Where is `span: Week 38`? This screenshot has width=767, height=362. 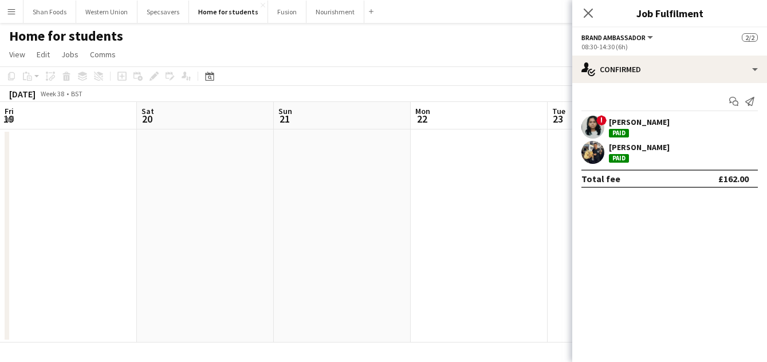
span: Week 38 is located at coordinates (52, 93).